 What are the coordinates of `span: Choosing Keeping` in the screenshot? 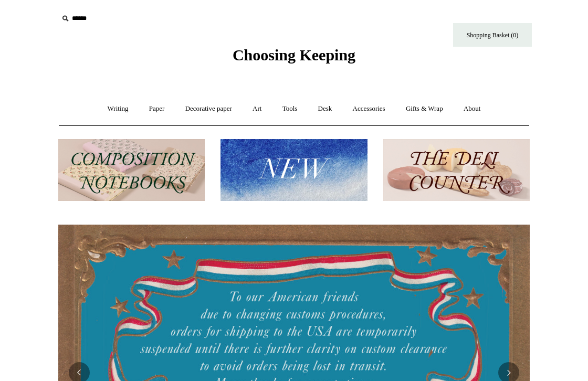 It's located at (294, 54).